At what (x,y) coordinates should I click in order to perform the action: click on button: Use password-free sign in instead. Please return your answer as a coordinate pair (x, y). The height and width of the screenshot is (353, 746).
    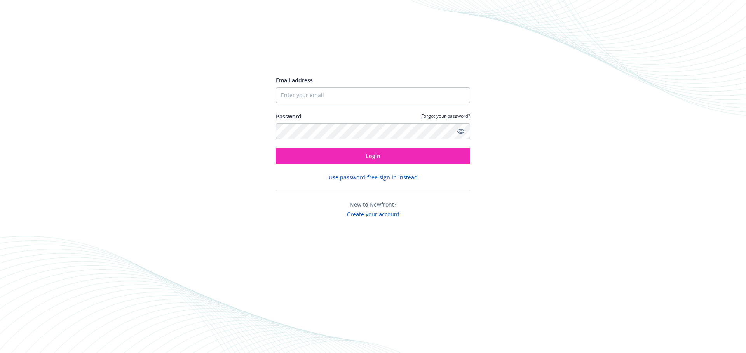
    Looking at the image, I should click on (373, 177).